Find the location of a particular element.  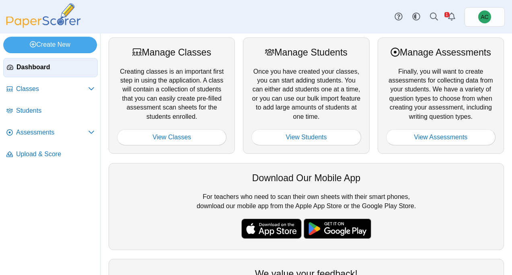

a: Dashboard is located at coordinates (50, 68).